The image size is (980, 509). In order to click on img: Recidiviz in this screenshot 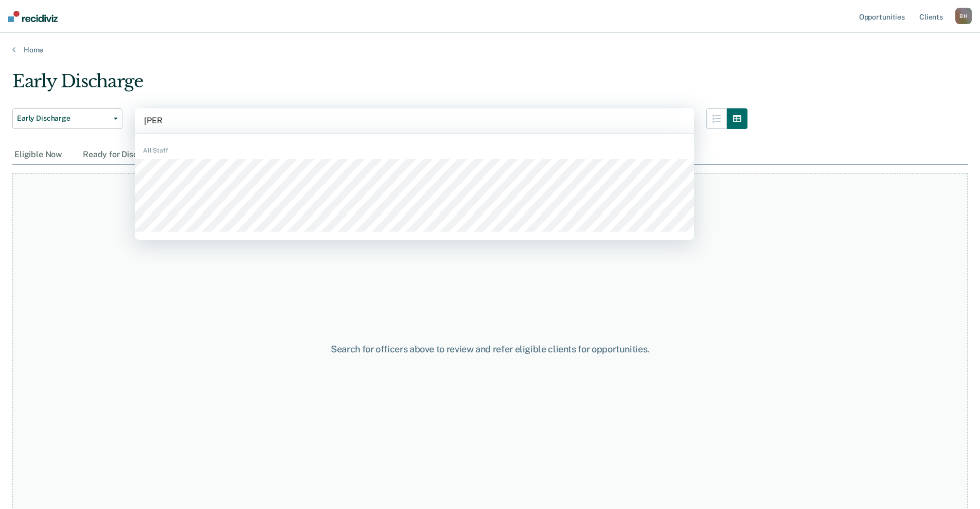, I will do `click(33, 17)`.